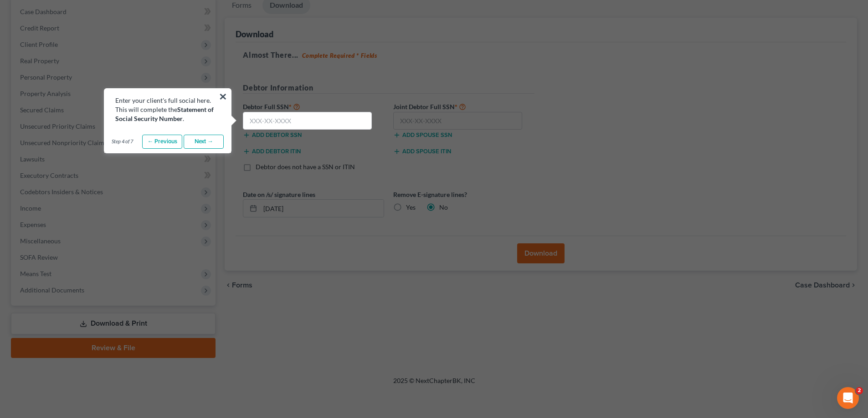 Image resolution: width=868 pixels, height=418 pixels. I want to click on span: Step 4 of 7, so click(122, 142).